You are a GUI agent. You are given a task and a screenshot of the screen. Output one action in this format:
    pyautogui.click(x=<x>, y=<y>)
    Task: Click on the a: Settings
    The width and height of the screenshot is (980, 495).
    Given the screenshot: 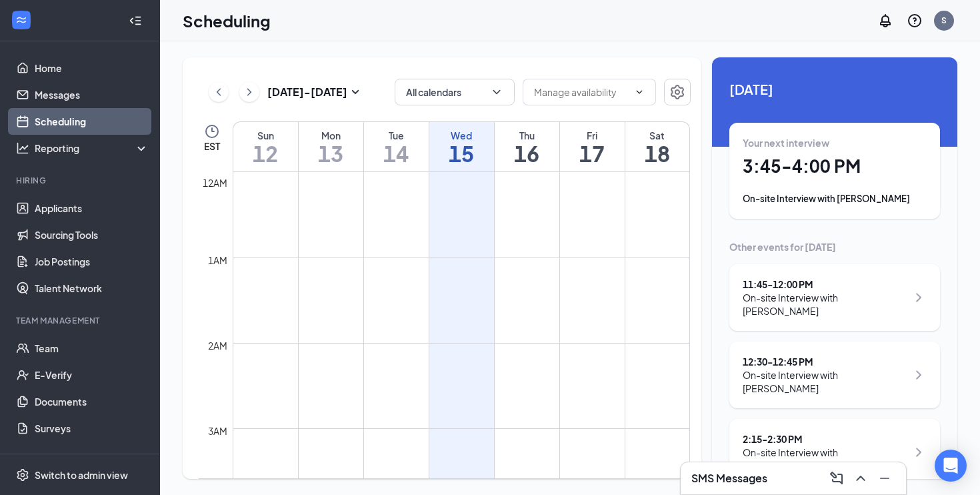 What is the action you would take?
    pyautogui.click(x=678, y=92)
    